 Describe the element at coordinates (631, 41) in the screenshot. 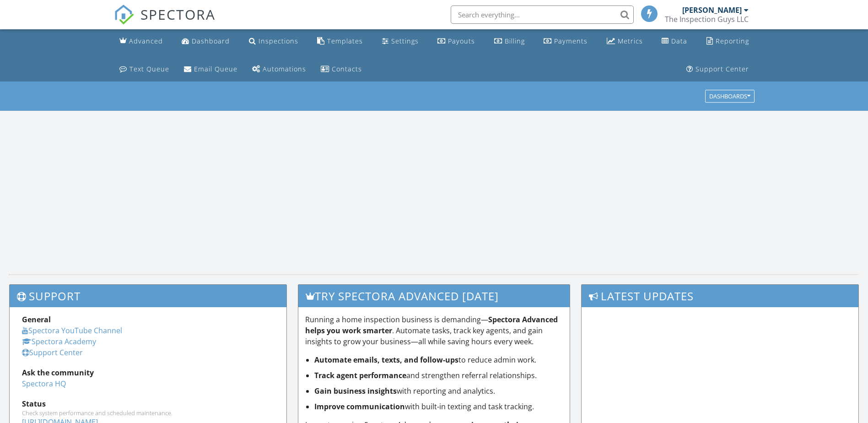

I see `div: Metrics` at that location.